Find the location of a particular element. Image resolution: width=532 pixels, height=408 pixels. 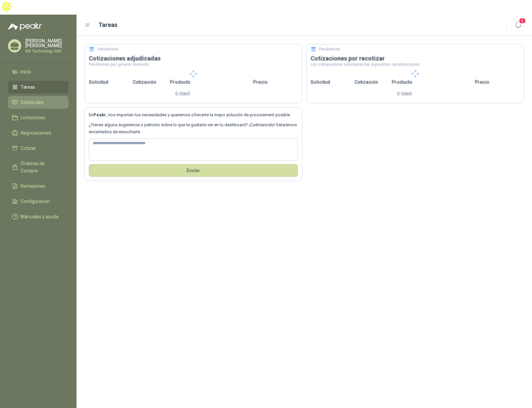

span: Negociaciones is located at coordinates (36, 133).